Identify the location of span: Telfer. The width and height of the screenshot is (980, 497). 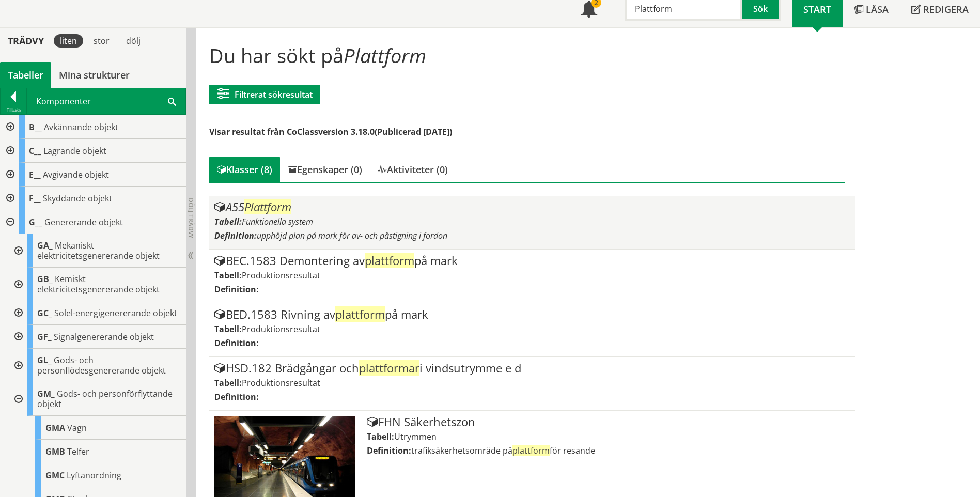
(78, 452).